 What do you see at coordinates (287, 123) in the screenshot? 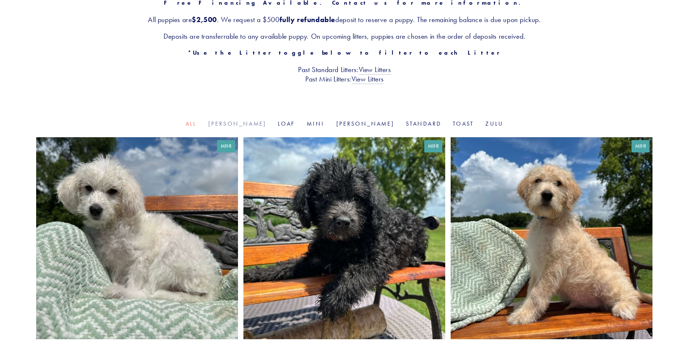
I see `a: Loaf` at bounding box center [287, 123].